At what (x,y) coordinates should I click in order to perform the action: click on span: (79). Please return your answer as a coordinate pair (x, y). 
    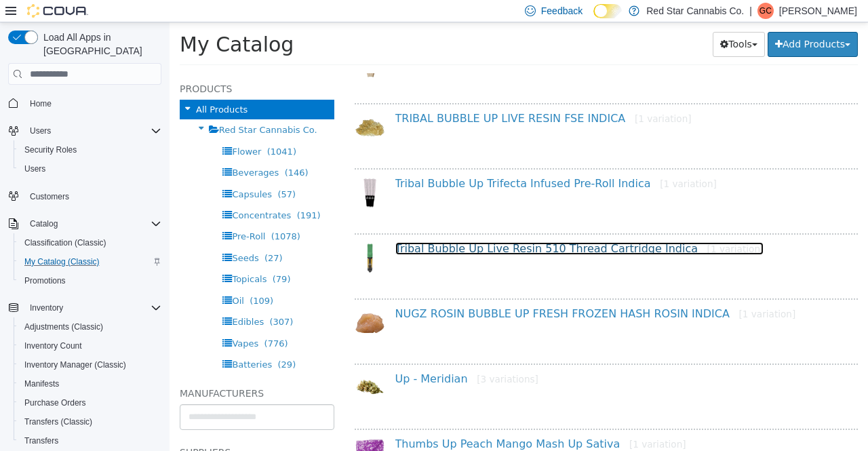
    Looking at the image, I should click on (112, 256).